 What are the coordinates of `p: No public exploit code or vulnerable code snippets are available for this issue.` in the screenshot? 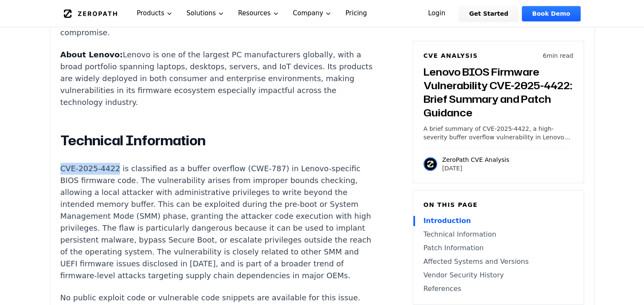 It's located at (219, 298).